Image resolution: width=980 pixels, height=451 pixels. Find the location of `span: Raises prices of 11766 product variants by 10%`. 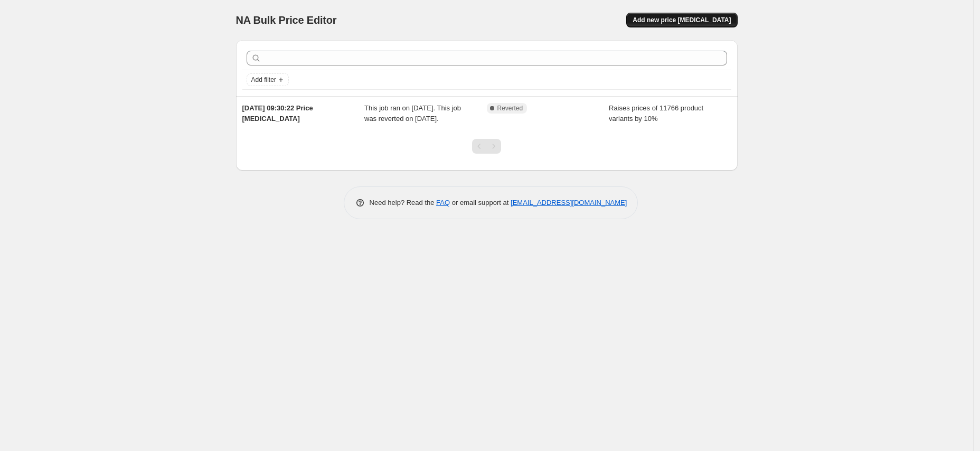

span: Raises prices of 11766 product variants by 10% is located at coordinates (656, 113).